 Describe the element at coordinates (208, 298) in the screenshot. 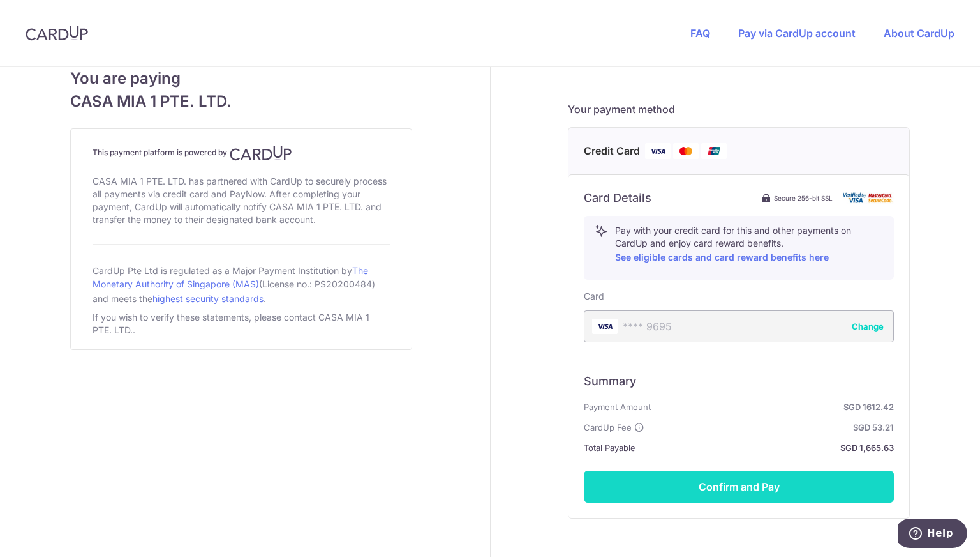

I see `a: highest security standards` at that location.